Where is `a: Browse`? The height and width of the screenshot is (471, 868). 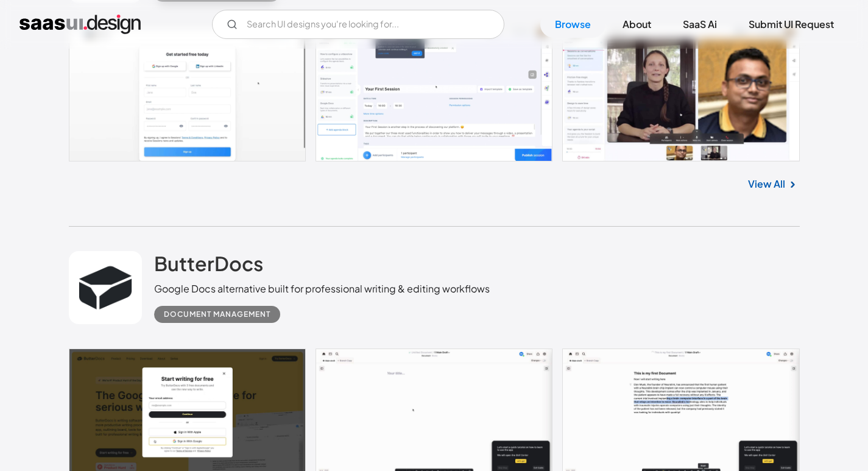 a: Browse is located at coordinates (572, 24).